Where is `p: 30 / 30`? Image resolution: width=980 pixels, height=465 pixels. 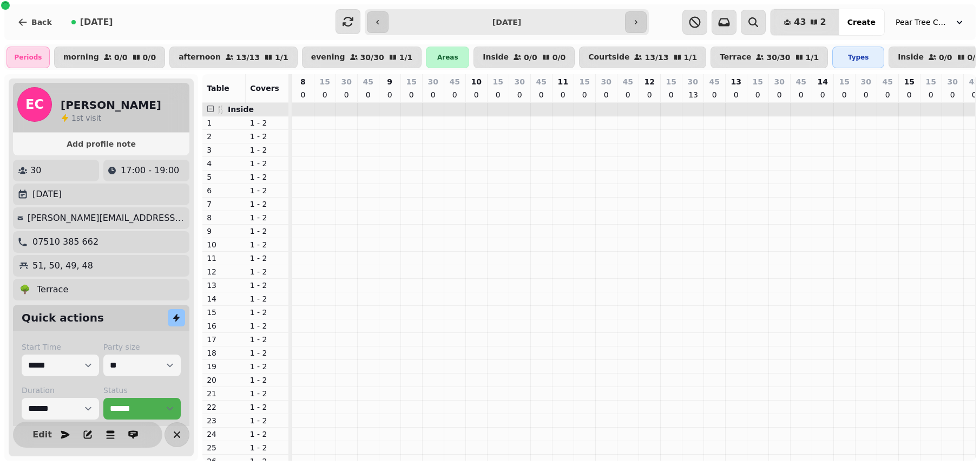 p: 30 / 30 is located at coordinates (778, 57).